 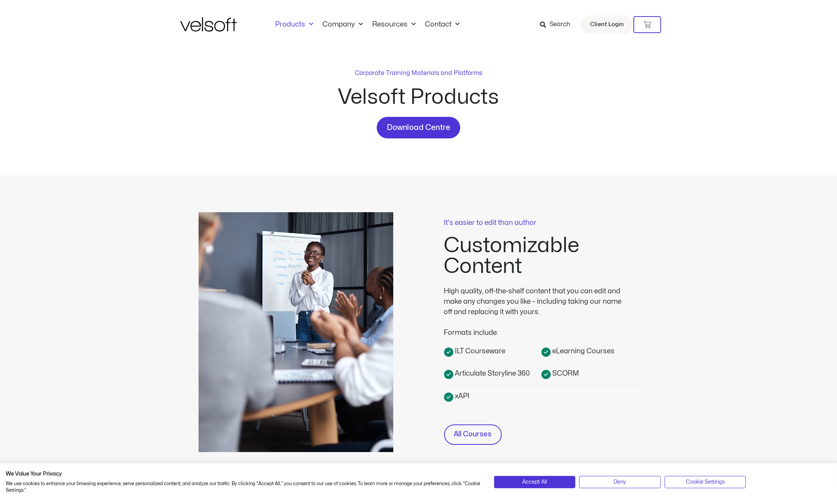 I want to click on button: Adjust cookie preferences, so click(x=706, y=482).